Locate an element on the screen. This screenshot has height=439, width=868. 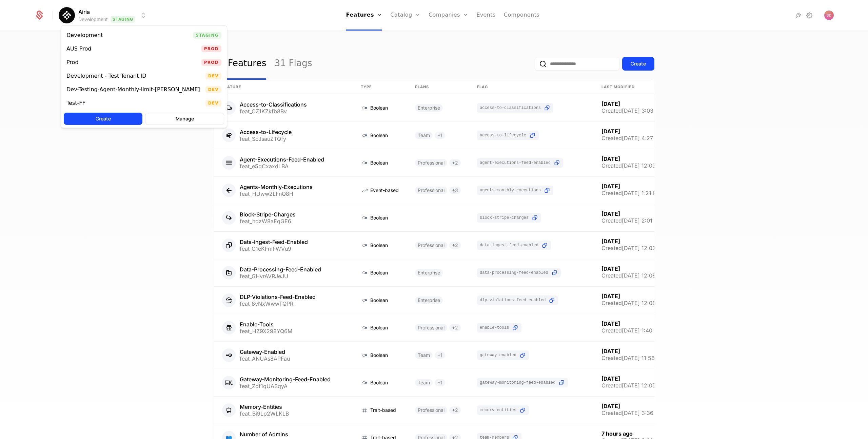
div: AUS Prod is located at coordinates (78, 49).